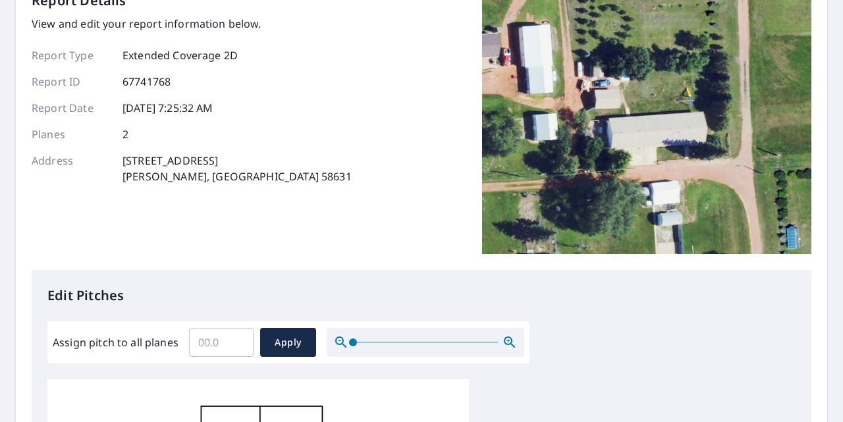 This screenshot has height=422, width=843. What do you see at coordinates (146, 82) in the screenshot?
I see `p: 67741768` at bounding box center [146, 82].